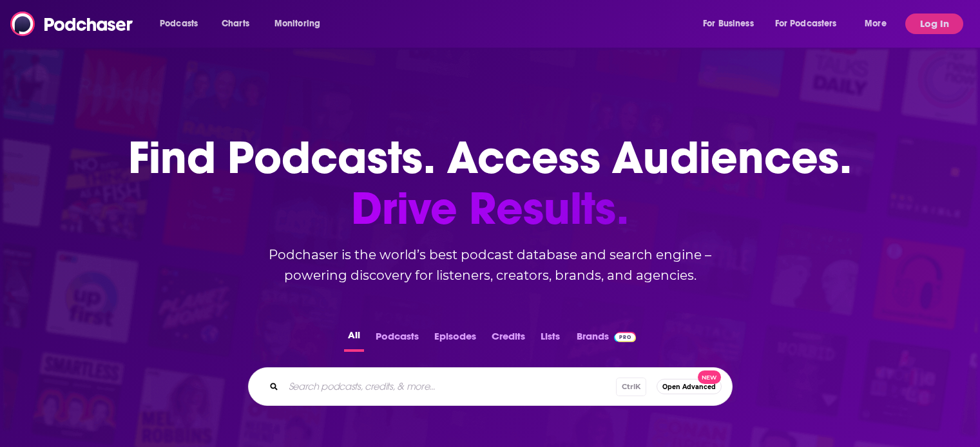  Describe the element at coordinates (625, 337) in the screenshot. I see `img: Podchaser Pro` at that location.